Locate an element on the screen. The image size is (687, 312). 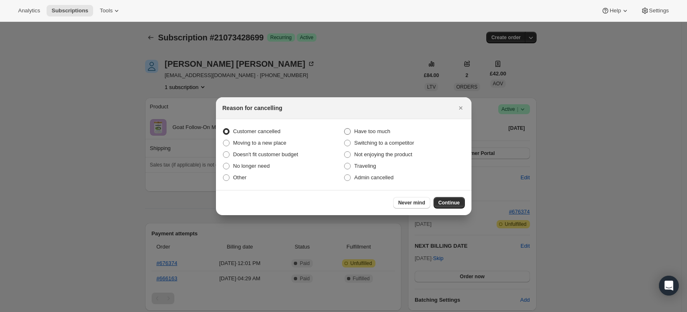
span: Tools is located at coordinates (106, 11).